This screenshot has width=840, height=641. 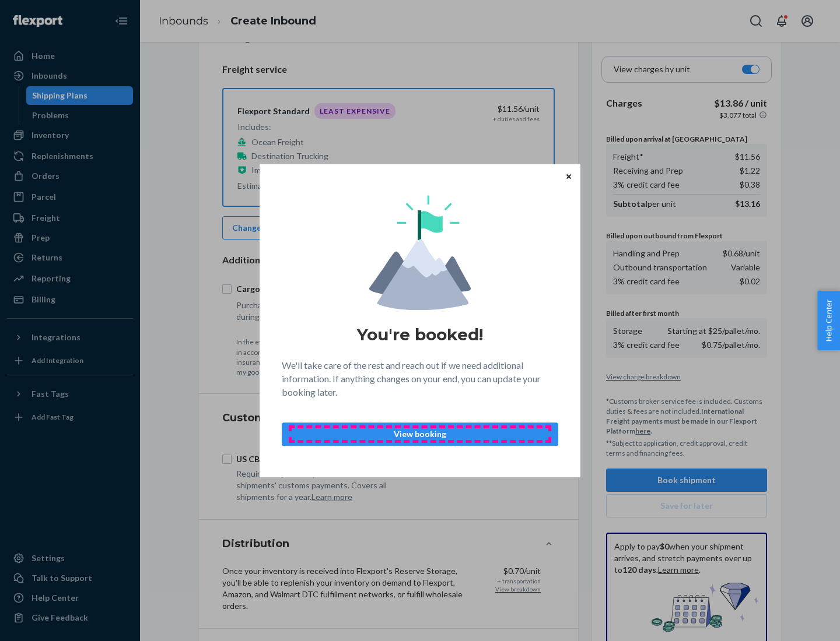 What do you see at coordinates (568, 176) in the screenshot?
I see `button: Close` at bounding box center [568, 176].